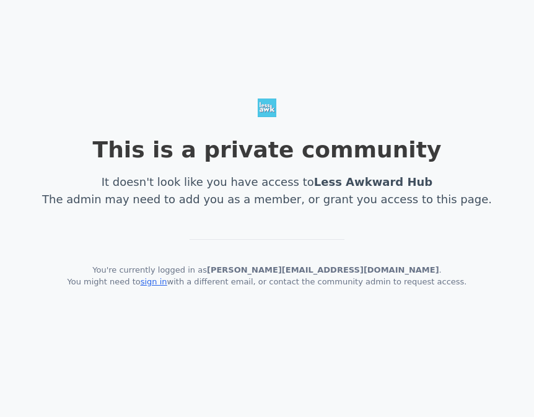 This screenshot has height=417, width=534. Describe the element at coordinates (266, 269) in the screenshot. I see `span: You're currently logged in as .` at that location.